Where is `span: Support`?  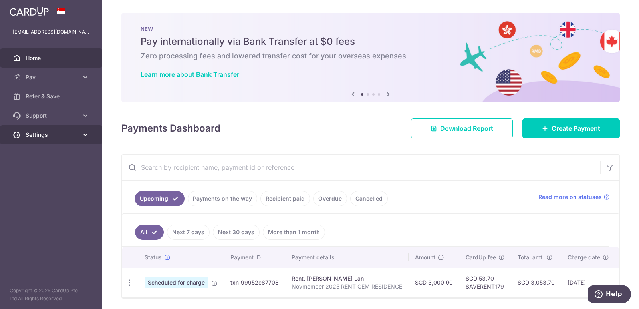 span: Support is located at coordinates (52, 115).